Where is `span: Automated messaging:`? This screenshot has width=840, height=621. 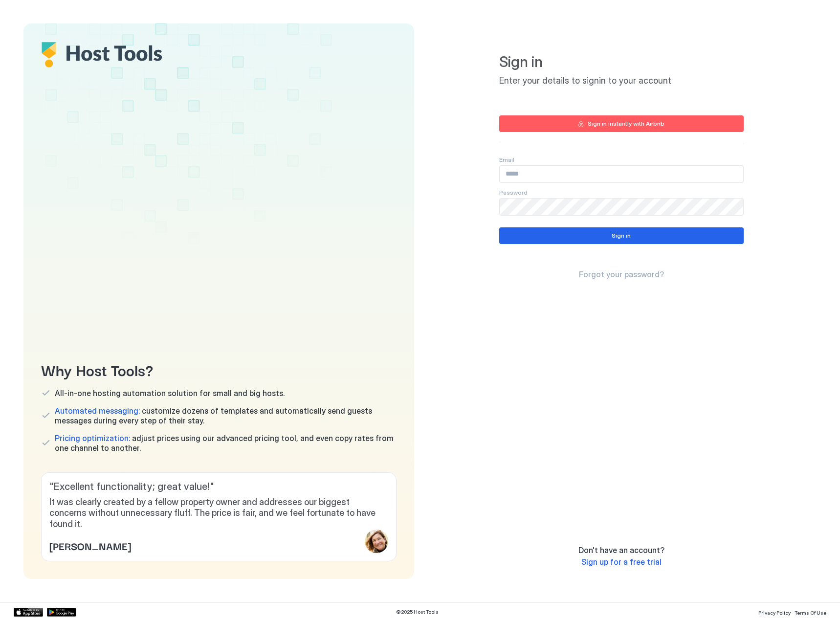
span: Automated messaging: is located at coordinates (97, 411).